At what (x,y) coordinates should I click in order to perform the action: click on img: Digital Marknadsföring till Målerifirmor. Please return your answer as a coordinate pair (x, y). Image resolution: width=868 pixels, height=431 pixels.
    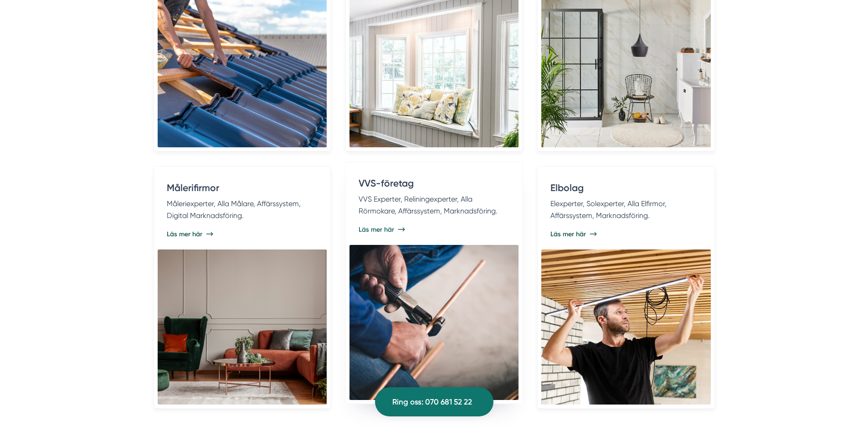
    Looking at the image, I should click on (242, 327).